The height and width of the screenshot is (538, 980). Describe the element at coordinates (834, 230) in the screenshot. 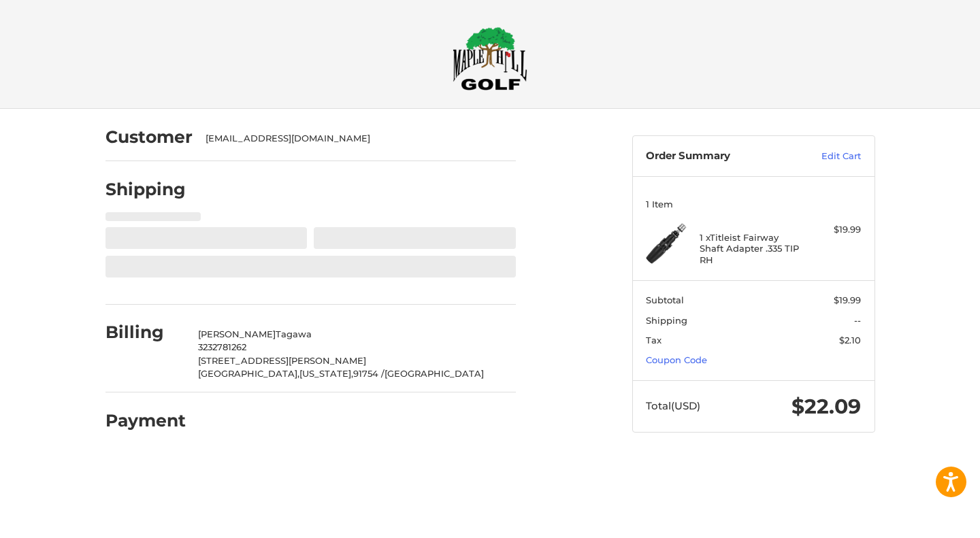

I see `div: $19.99` at that location.